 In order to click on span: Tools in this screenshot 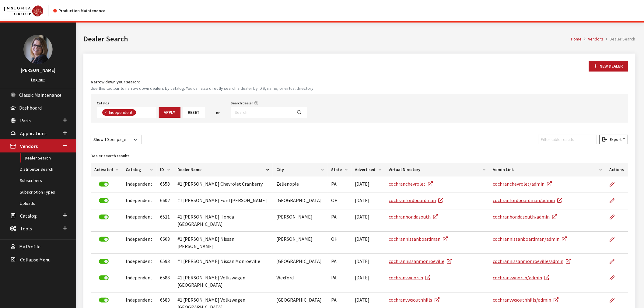, I will do `click(26, 229)`.